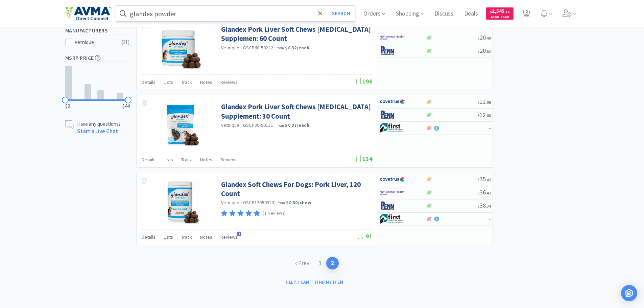  I want to click on h5: Manufacturers, so click(98, 31).